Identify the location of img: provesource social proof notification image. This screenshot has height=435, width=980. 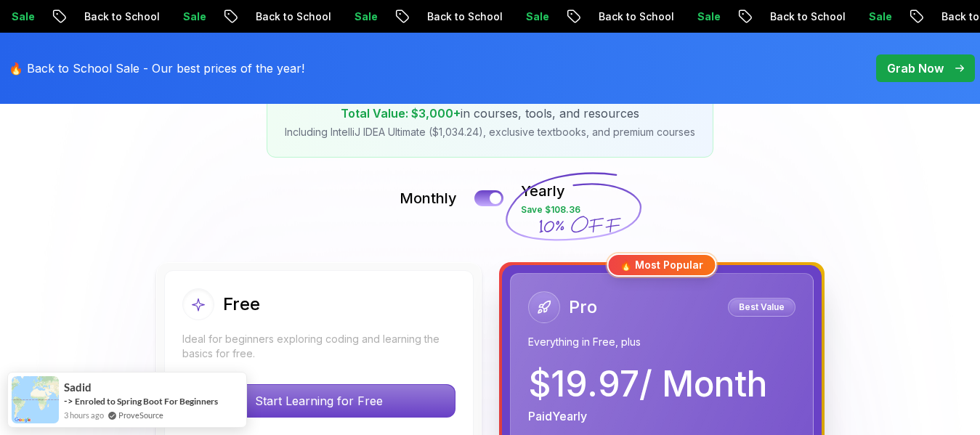
(34, 400).